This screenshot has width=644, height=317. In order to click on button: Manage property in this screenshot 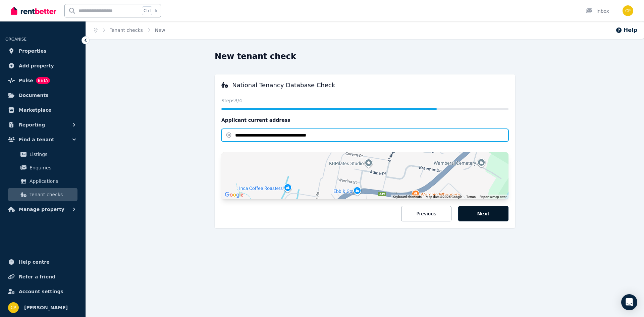, I will do `click(43, 209)`.